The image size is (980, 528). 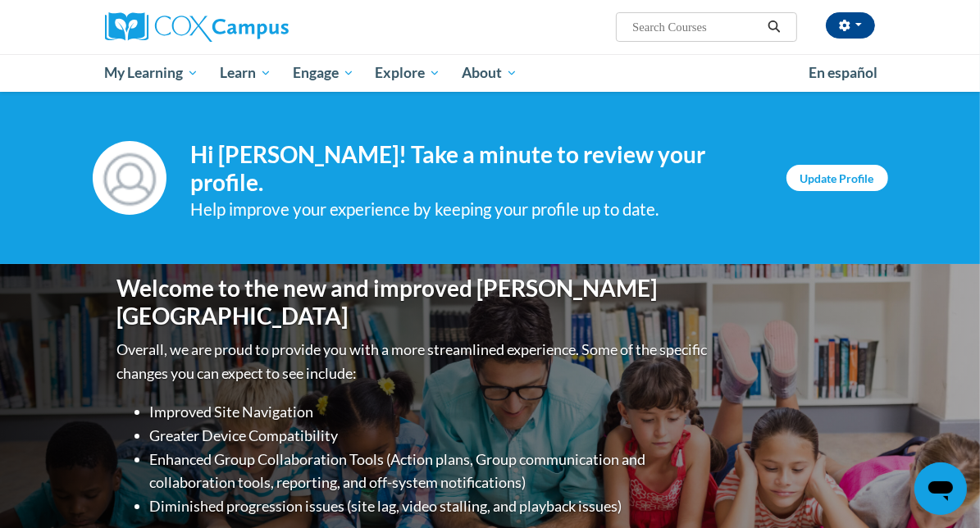 What do you see at coordinates (323, 73) in the screenshot?
I see `span: Engage` at bounding box center [323, 73].